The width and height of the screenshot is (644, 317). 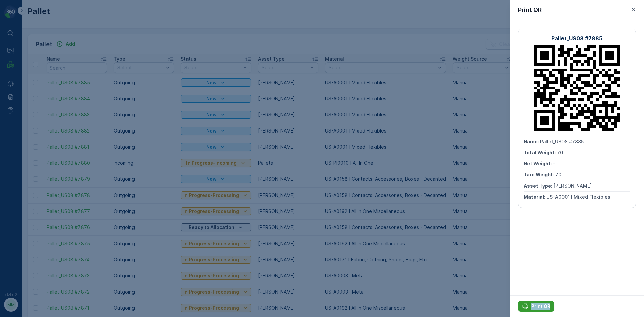 What do you see at coordinates (44, 113) in the screenshot?
I see `span: Pallet_US08 #7881` at bounding box center [44, 113].